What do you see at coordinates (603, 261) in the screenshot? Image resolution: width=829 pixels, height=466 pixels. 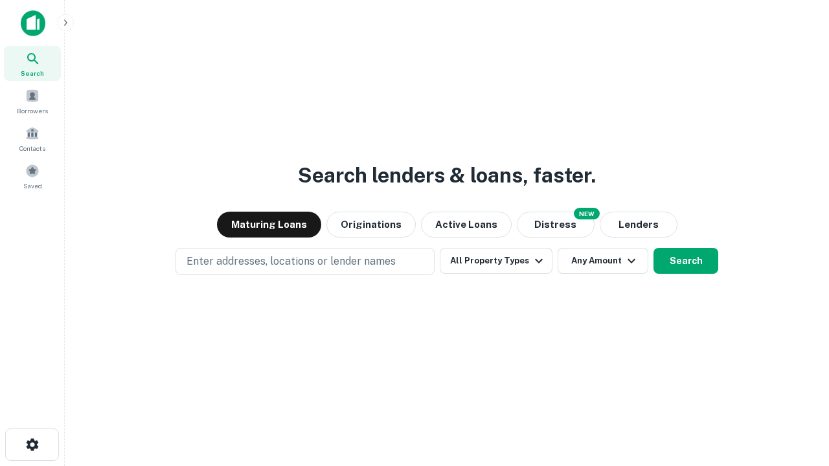 I see `button: Any Amount` at bounding box center [603, 261].